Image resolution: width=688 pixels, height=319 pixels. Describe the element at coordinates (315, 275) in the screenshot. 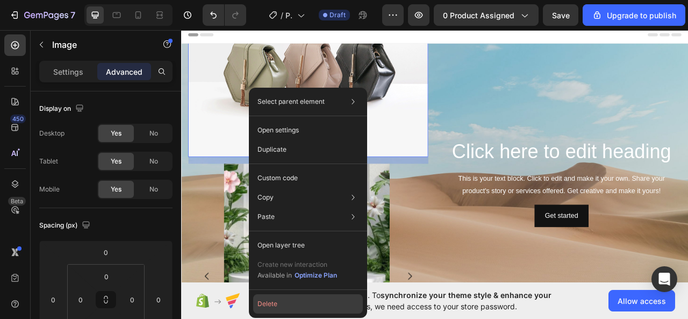

I see `div: Optimize Plan` at that location.